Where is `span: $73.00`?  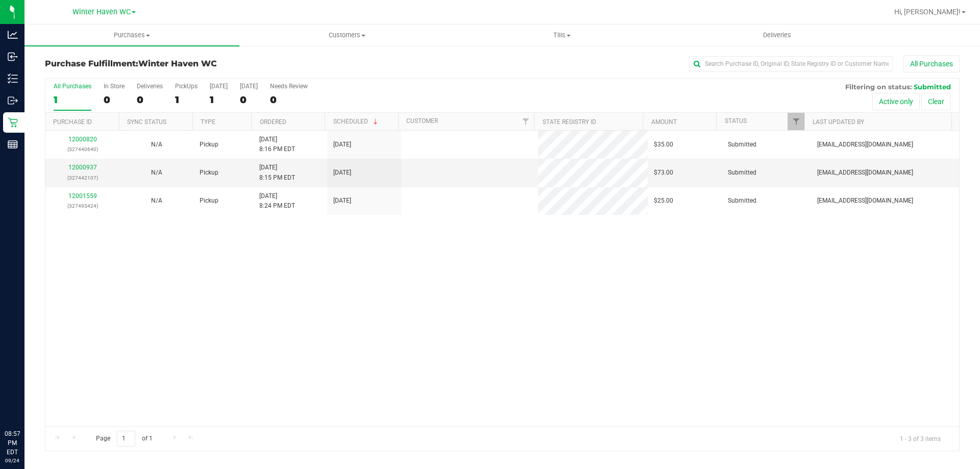
span: $73.00 is located at coordinates (664, 172).